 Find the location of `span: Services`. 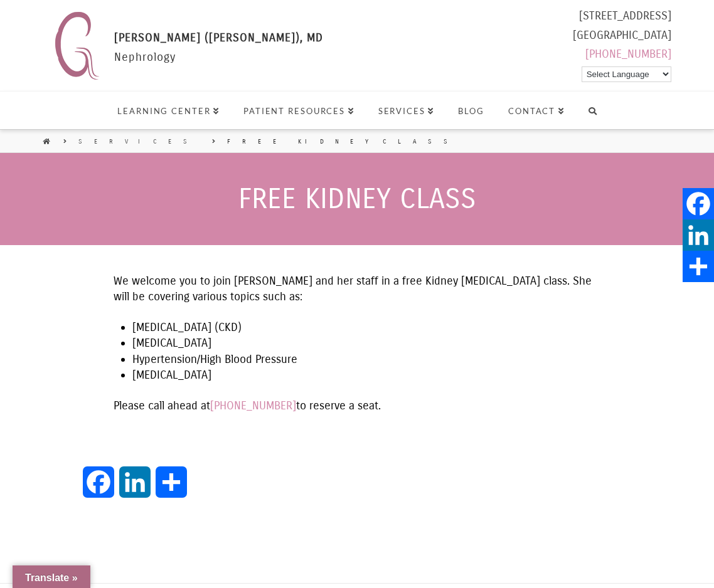

span: Services is located at coordinates (407, 111).